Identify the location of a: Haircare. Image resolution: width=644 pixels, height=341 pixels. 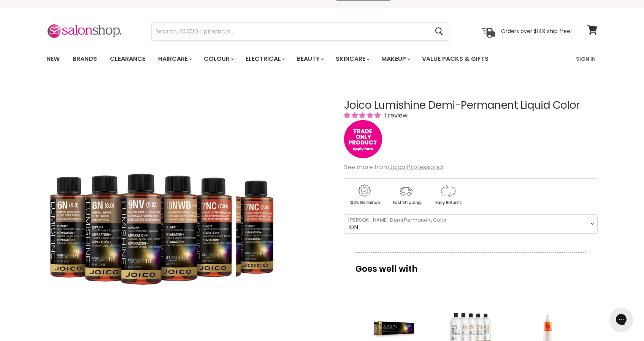
(175, 59).